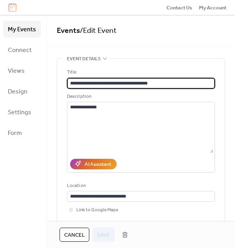 The height and width of the screenshot is (248, 235). Describe the element at coordinates (13, 7) in the screenshot. I see `img: logo` at that location.